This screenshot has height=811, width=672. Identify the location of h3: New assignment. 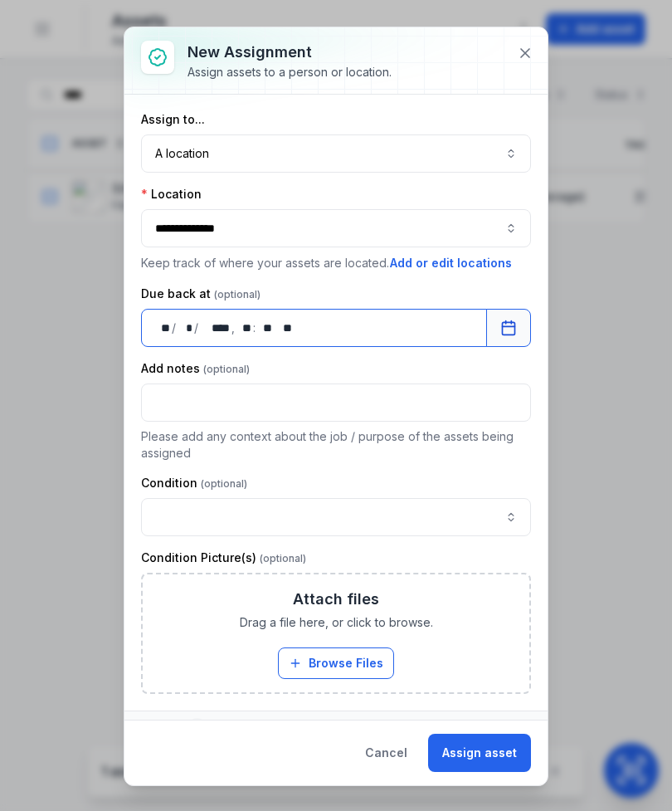
(290, 53).